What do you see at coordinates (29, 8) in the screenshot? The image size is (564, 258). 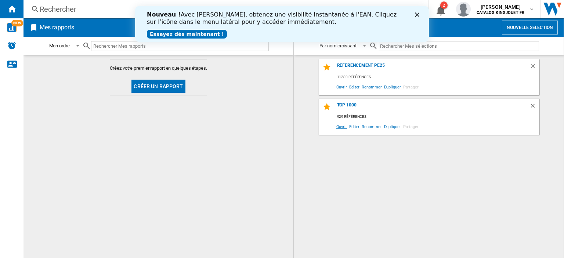 I see `b: Nouveau !` at bounding box center [29, 8].